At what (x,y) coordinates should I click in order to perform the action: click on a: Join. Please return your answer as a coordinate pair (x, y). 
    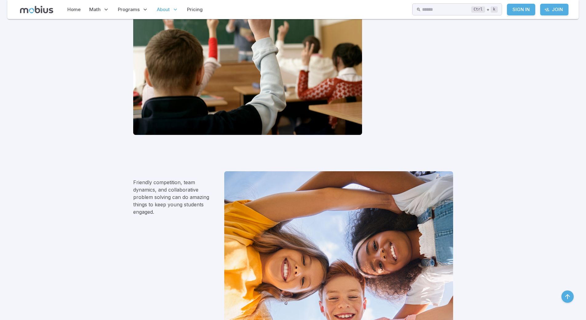
    Looking at the image, I should click on (554, 10).